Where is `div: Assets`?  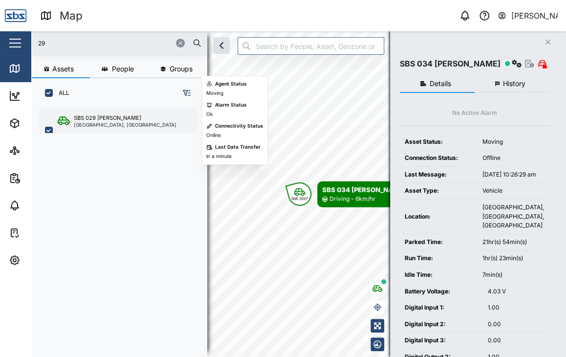 div: Assets is located at coordinates (41, 123).